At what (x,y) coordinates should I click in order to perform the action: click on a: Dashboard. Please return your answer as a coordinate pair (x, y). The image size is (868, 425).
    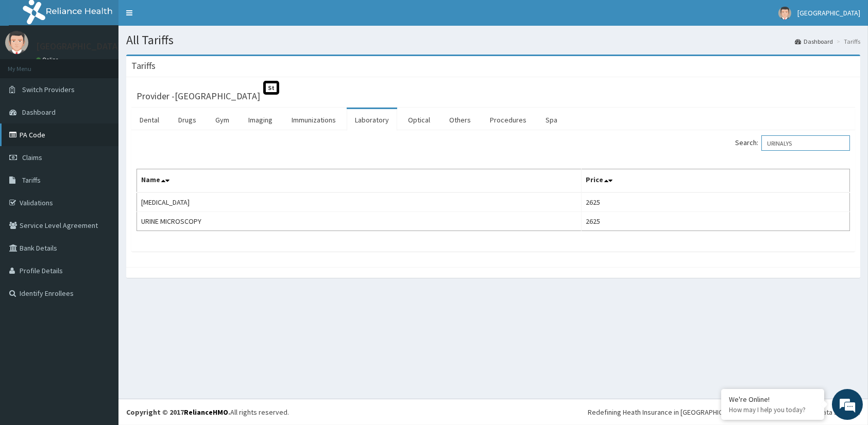
    Looking at the image, I should click on (814, 41).